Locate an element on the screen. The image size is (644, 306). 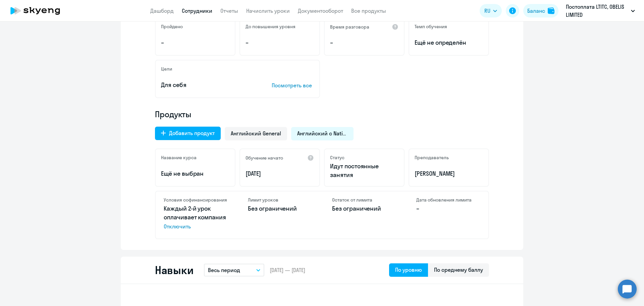
a: Дашборд is located at coordinates (162, 11).